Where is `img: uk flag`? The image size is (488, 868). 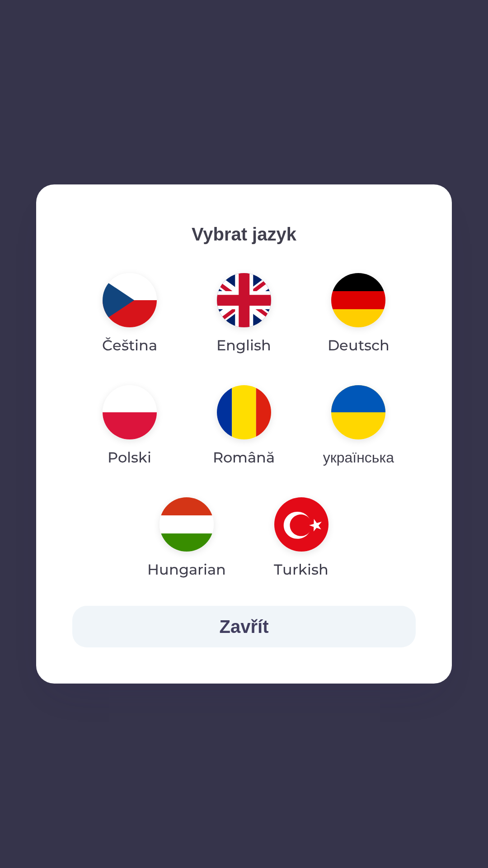
img: uk flag is located at coordinates (359, 413).